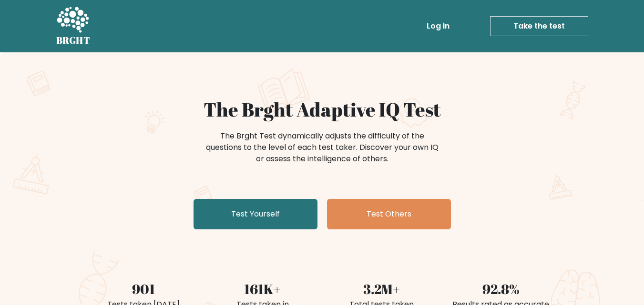 Image resolution: width=644 pixels, height=305 pixels. I want to click on div: 92.8%, so click(501, 290).